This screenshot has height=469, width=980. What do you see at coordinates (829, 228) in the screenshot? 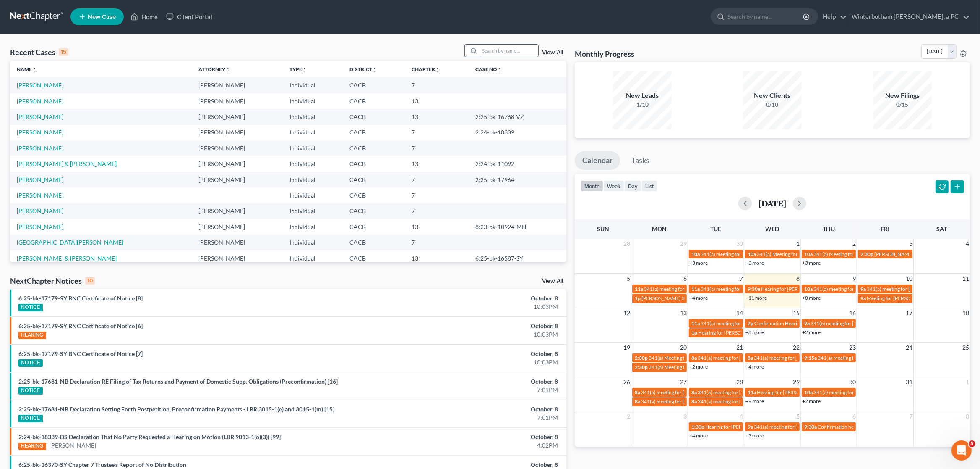
I see `span: Thu` at bounding box center [829, 228].